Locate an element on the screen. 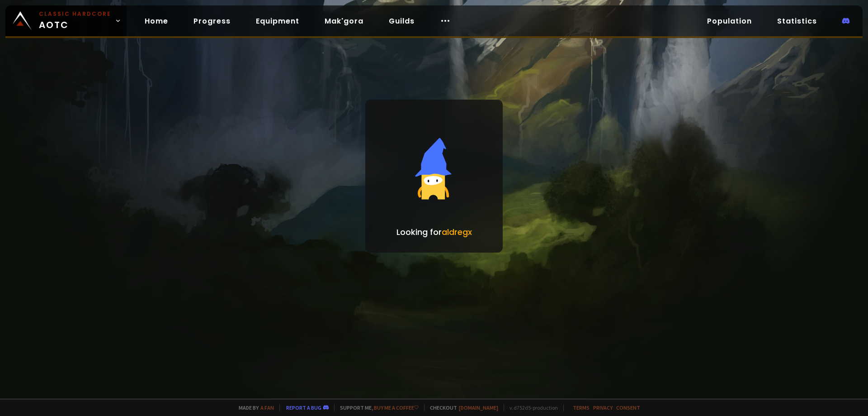  a: Home is located at coordinates (156, 21).